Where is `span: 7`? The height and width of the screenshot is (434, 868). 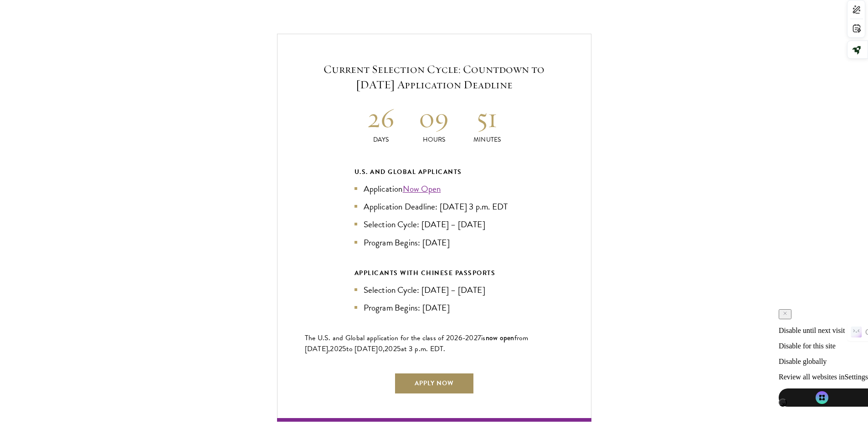
span: 7 is located at coordinates (480, 338).